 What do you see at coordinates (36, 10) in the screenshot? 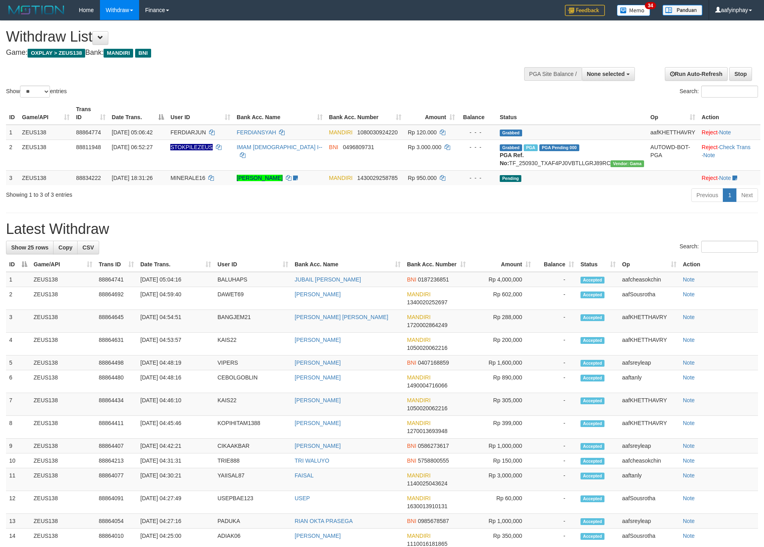
I see `img: MOTION_logo.png` at bounding box center [36, 10].